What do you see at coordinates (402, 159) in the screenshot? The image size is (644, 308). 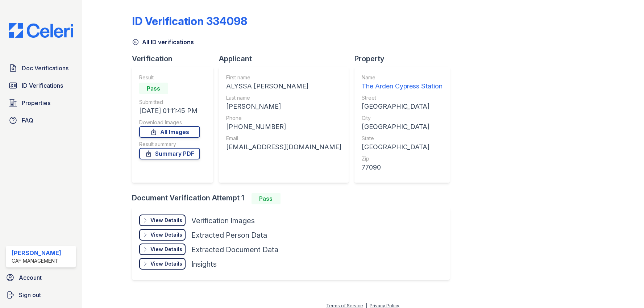 I see `div: Zip` at bounding box center [402, 159].